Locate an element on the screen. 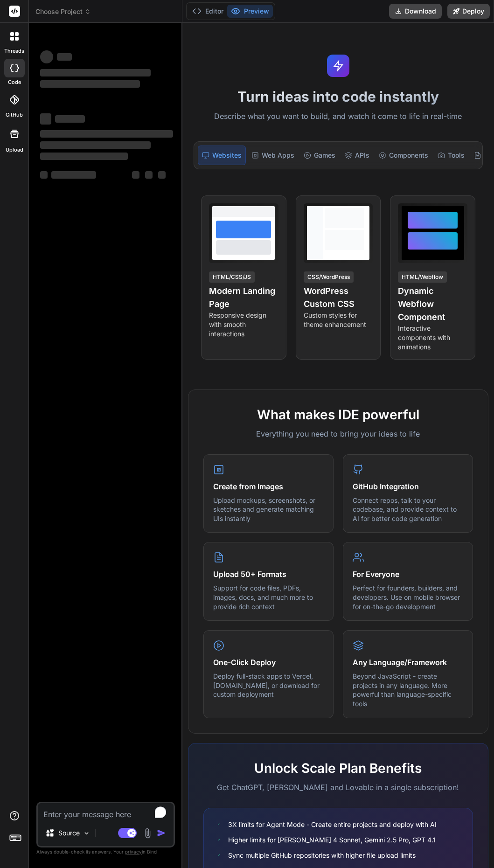 This screenshot has height=868, width=494. button: Preview is located at coordinates (250, 11).